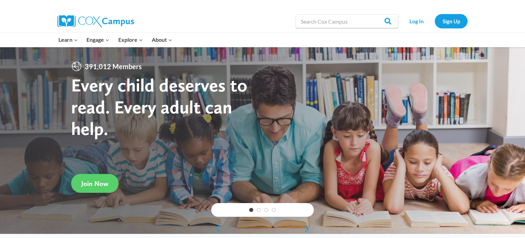 This screenshot has width=525, height=238. What do you see at coordinates (95, 183) in the screenshot?
I see `span: Join Now` at bounding box center [95, 183].